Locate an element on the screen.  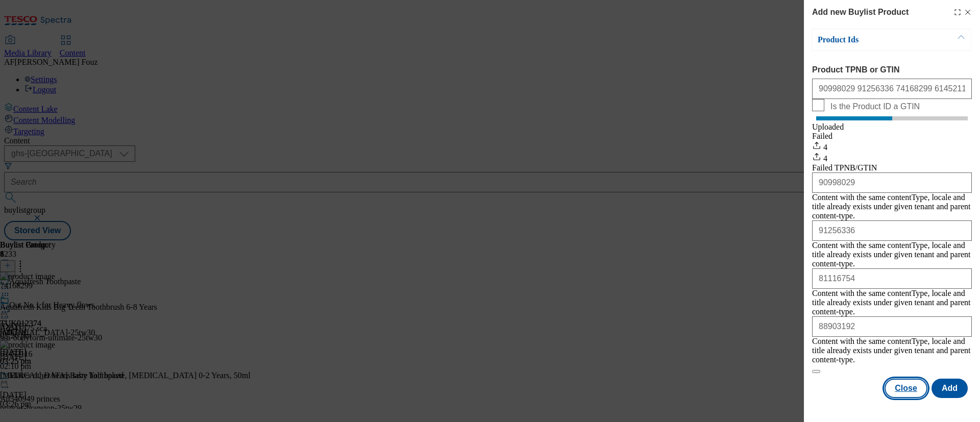
p: Product Ids is located at coordinates (871, 40).